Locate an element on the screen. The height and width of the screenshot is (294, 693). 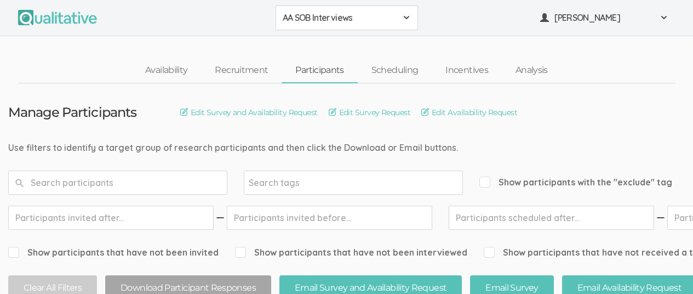
a: Participants is located at coordinates (320, 70).